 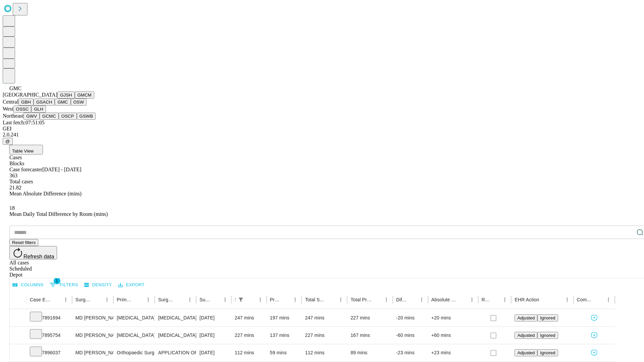 I want to click on div: Total Predicted Duration, so click(x=361, y=299).